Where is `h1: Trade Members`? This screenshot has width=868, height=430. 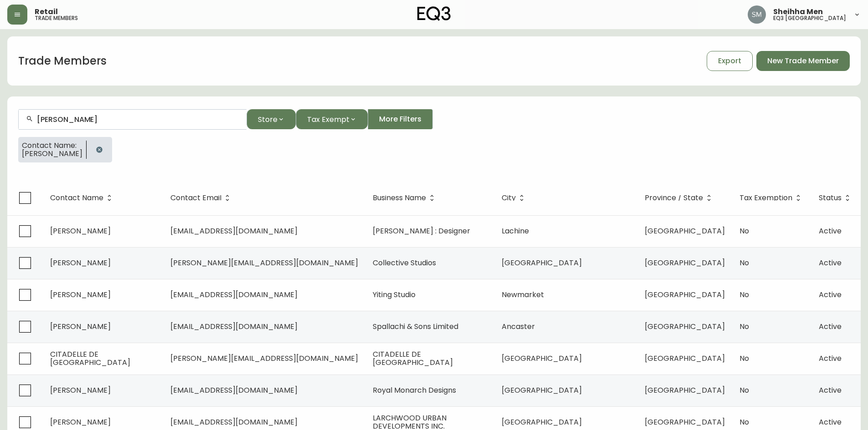 h1: Trade Members is located at coordinates (63, 61).